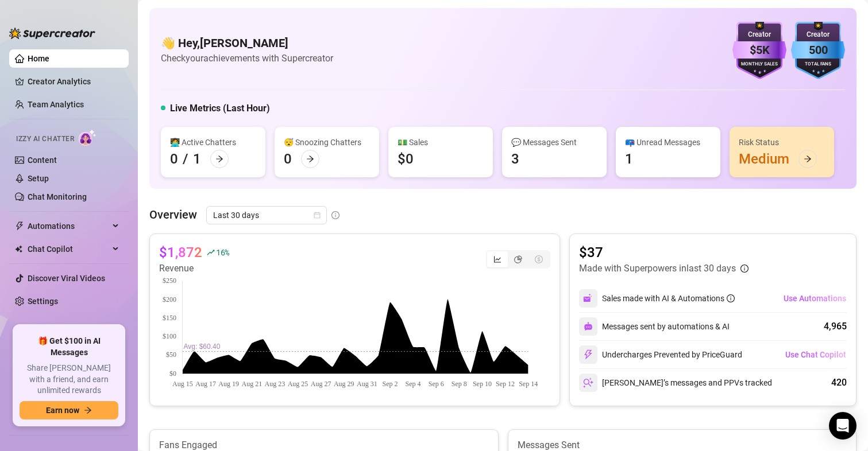  I want to click on h5: Live Metrics (Last Hour), so click(220, 109).